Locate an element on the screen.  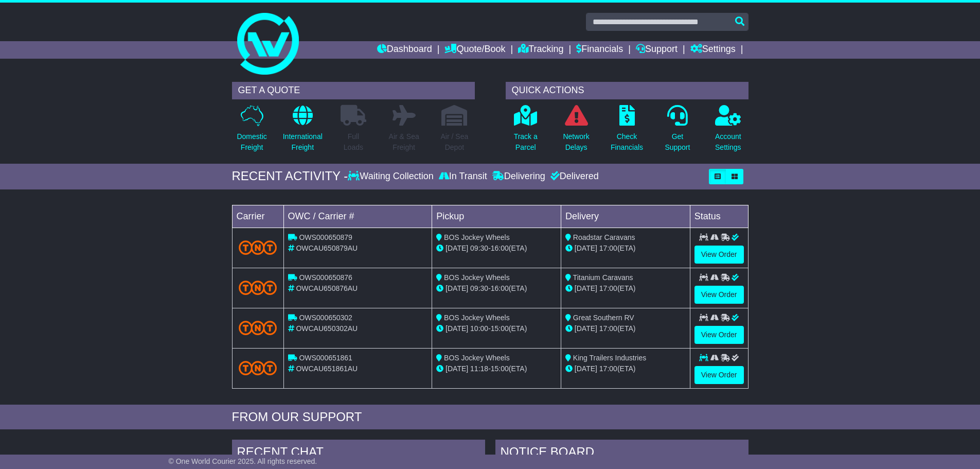
div: In Transit is located at coordinates (463, 176).